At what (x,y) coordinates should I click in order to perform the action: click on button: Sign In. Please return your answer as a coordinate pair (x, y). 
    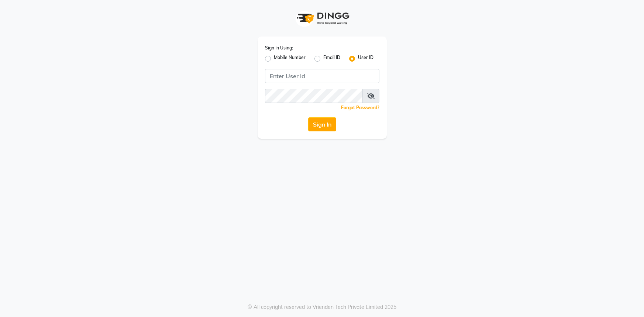
    Looking at the image, I should click on (322, 124).